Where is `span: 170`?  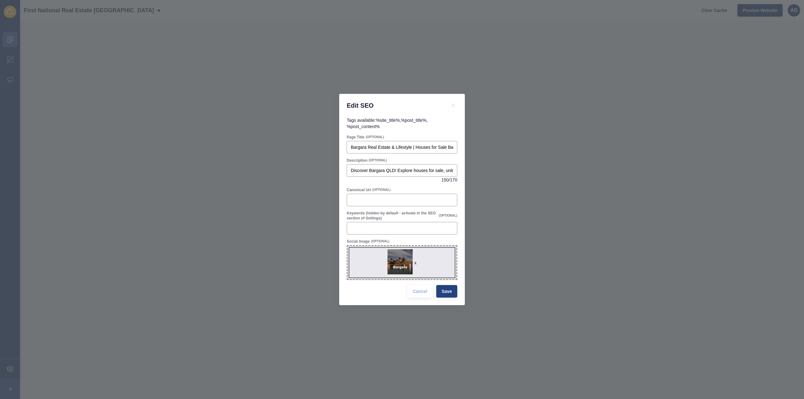 span: 170 is located at coordinates (454, 180).